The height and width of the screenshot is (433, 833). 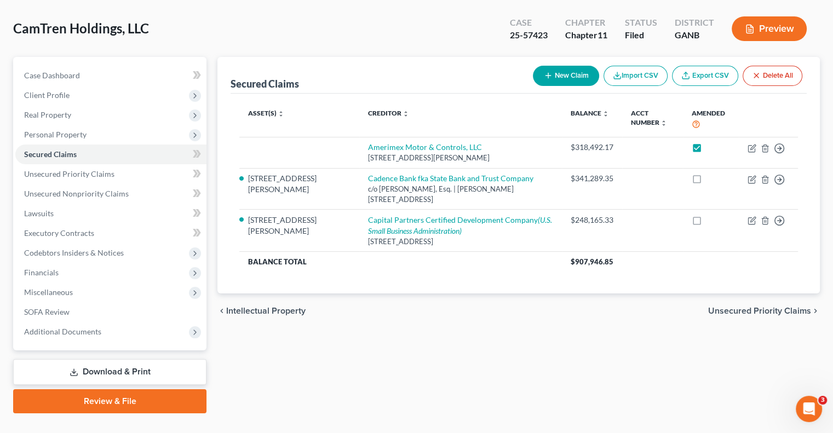 I want to click on a: Balance unfold_more, so click(x=590, y=113).